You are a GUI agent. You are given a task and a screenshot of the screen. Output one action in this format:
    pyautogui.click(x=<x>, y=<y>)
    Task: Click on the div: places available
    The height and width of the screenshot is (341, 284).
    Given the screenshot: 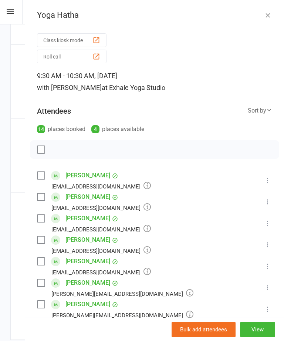 What is the action you would take?
    pyautogui.click(x=118, y=129)
    